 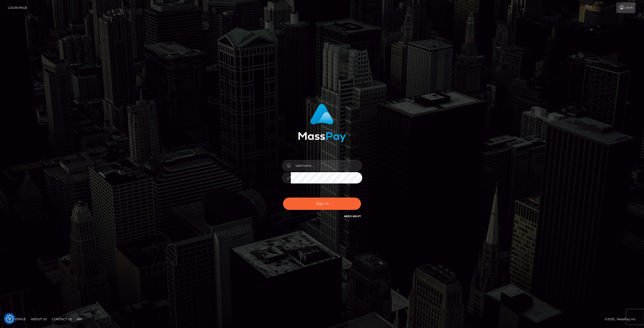 What do you see at coordinates (353, 216) in the screenshot?
I see `a: Need Help?` at bounding box center [353, 216].